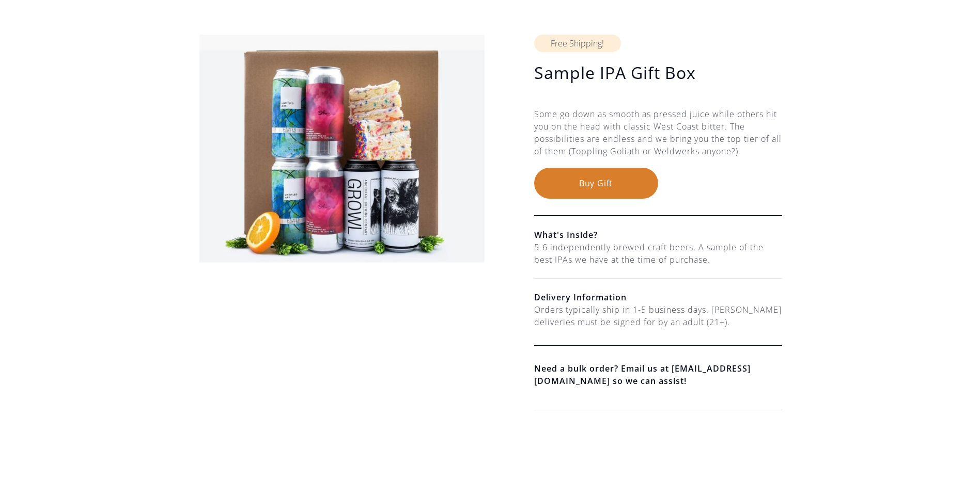  Describe the element at coordinates (596, 183) in the screenshot. I see `button: Buy Gift` at that location.